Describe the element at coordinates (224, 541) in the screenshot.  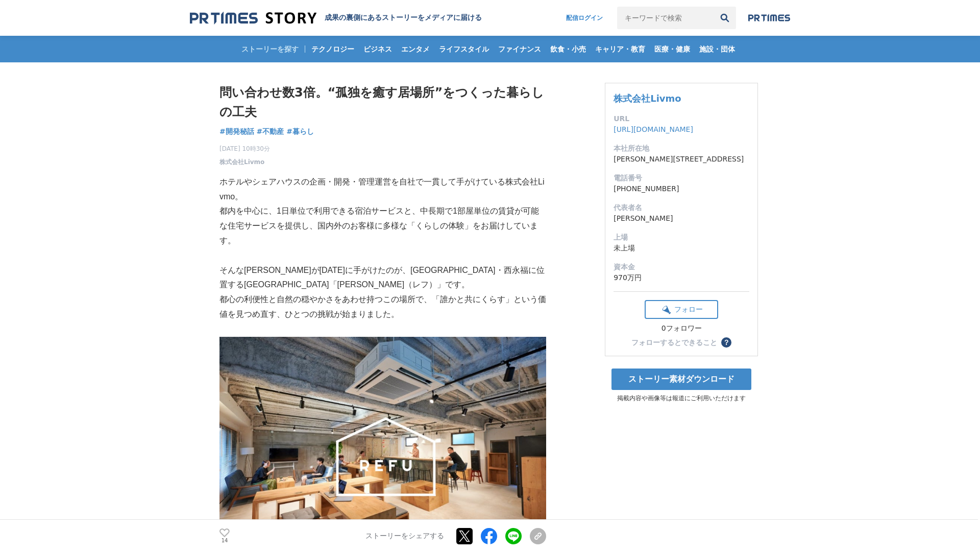
I see `p: 14` at that location.